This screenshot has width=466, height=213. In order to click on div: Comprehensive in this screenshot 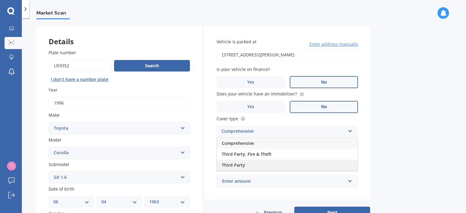, I will do `click(283, 132)`.